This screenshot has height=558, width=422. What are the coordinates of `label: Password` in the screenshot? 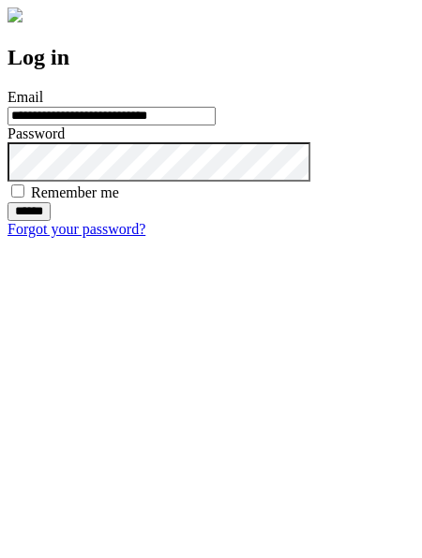 It's located at (36, 133).